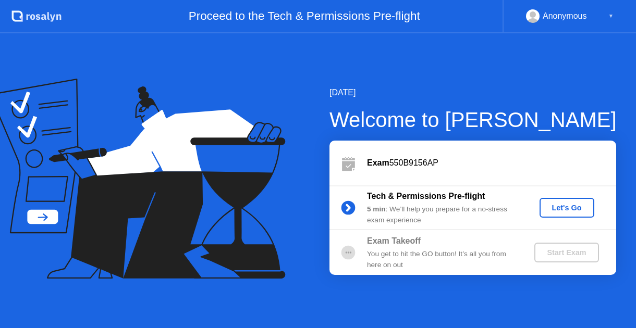 This screenshot has width=636, height=328. Describe the element at coordinates (442, 215) in the screenshot. I see `div: : We’ll help you prepare for a no-stress exam experience` at that location.